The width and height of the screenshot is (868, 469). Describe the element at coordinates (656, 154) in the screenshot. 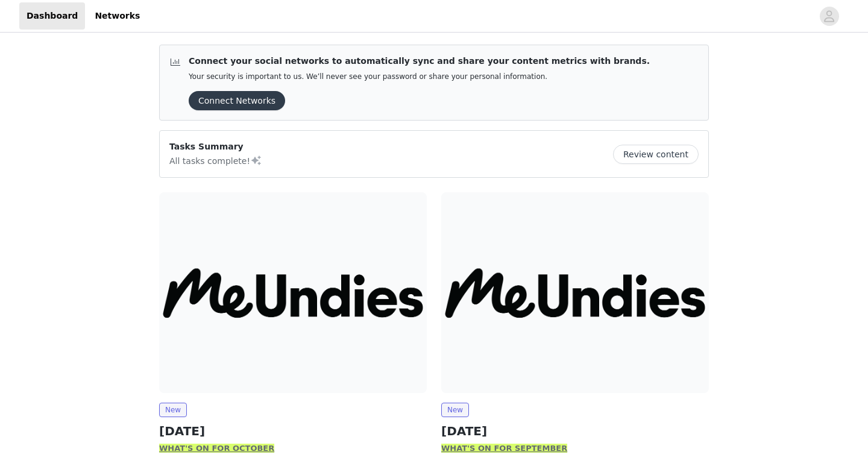

I see `button: Review content` at that location.